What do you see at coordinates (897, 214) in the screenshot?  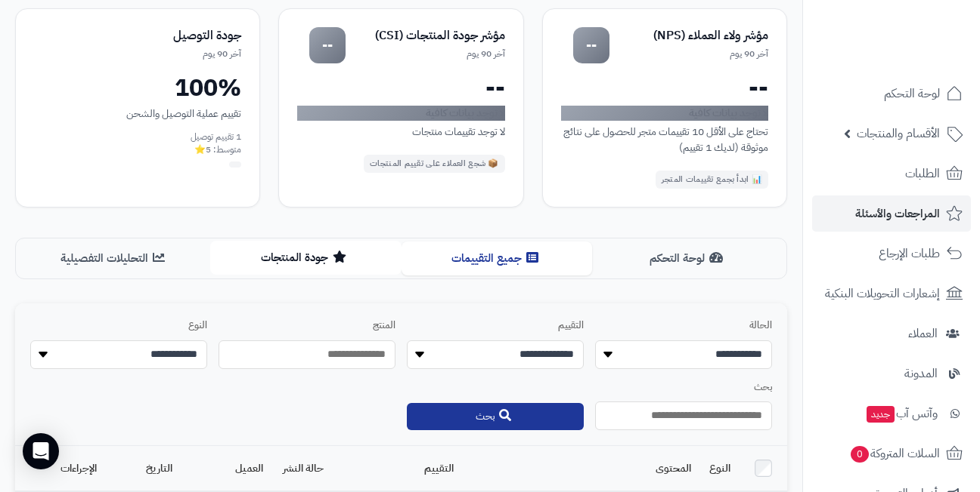 I see `span: المراجعات والأسئلة` at bounding box center [897, 214].